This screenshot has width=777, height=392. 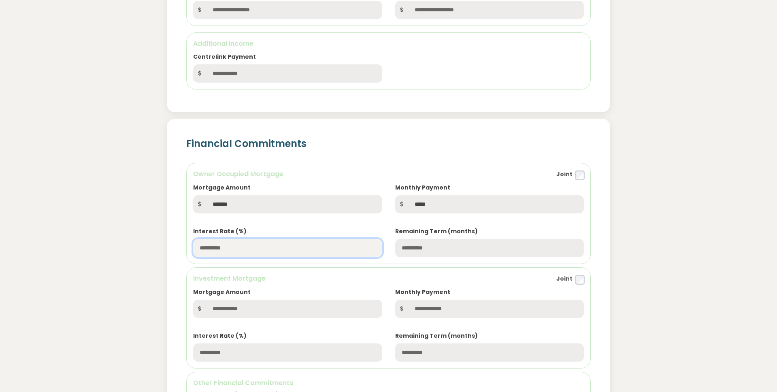 What do you see at coordinates (238, 174) in the screenshot?
I see `h6: Owner Occupied Mortgage` at bounding box center [238, 174].